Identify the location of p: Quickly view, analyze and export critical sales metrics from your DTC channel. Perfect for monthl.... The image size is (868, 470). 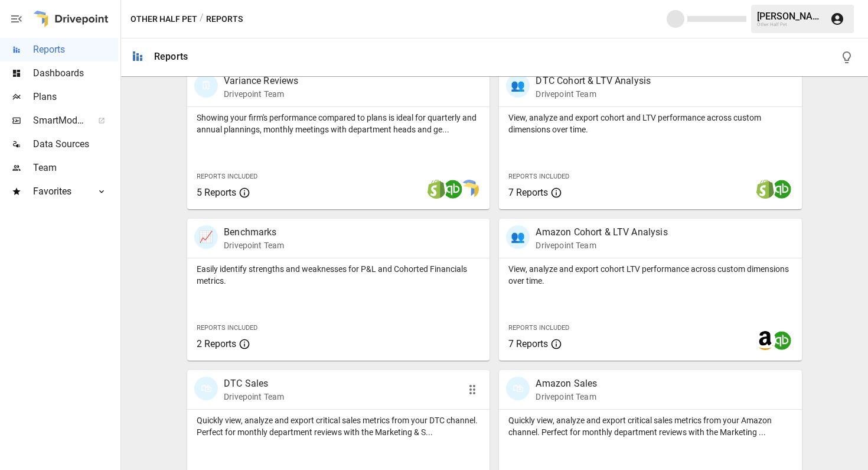
(338, 426).